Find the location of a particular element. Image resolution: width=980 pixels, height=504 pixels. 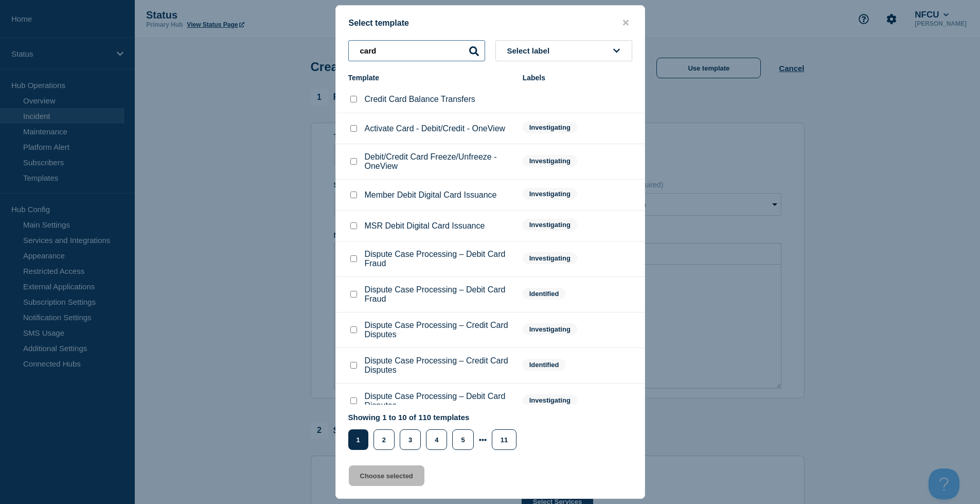

div: Labels is located at coordinates (577, 78).